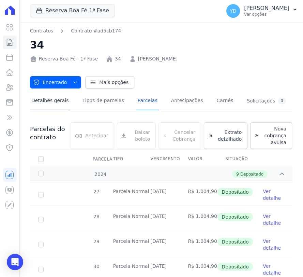 This screenshot has width=303, height=277. What do you see at coordinates (50, 101) in the screenshot?
I see `a: Detalhes gerais` at bounding box center [50, 101].